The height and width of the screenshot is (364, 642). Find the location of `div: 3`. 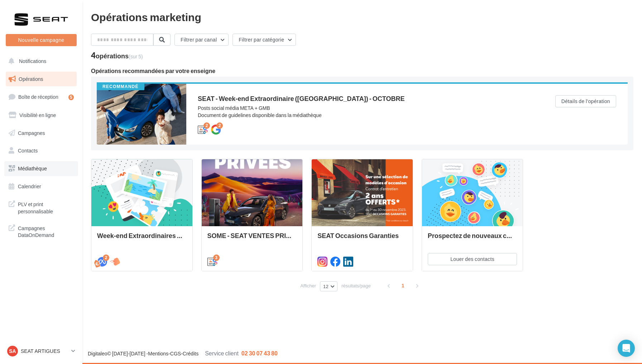

div: 3 is located at coordinates (216, 258).